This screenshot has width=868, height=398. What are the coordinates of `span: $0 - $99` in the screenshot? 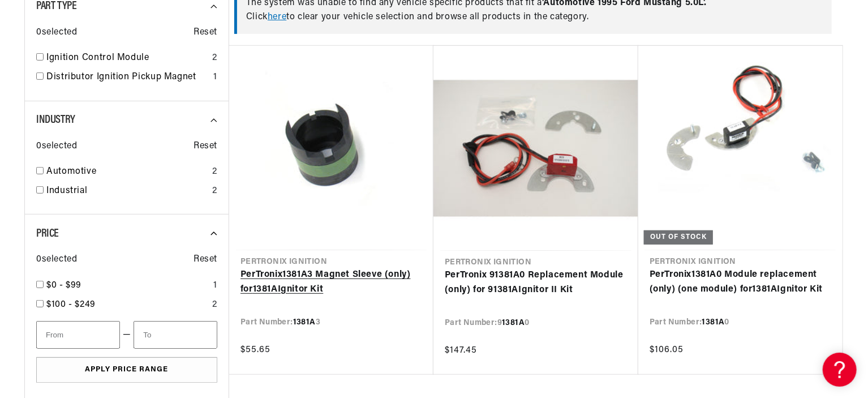 It's located at (64, 286).